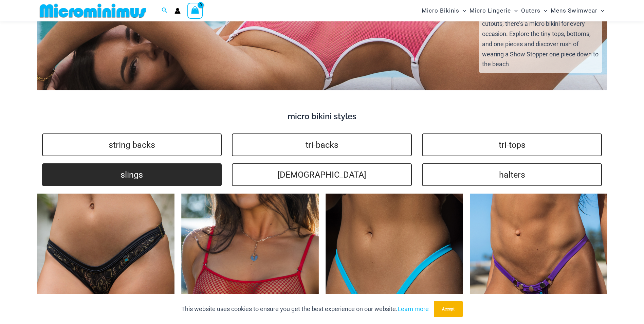 This screenshot has height=324, width=644. Describe the element at coordinates (92, 11) in the screenshot. I see `img: MM SHOP LOGO FLAT` at that location.